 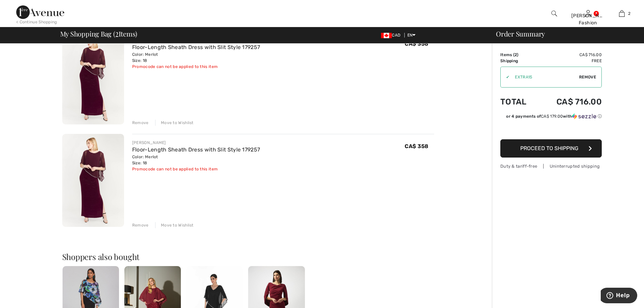 What do you see at coordinates (621, 13) in the screenshot?
I see `img: My Bag` at bounding box center [621, 13].